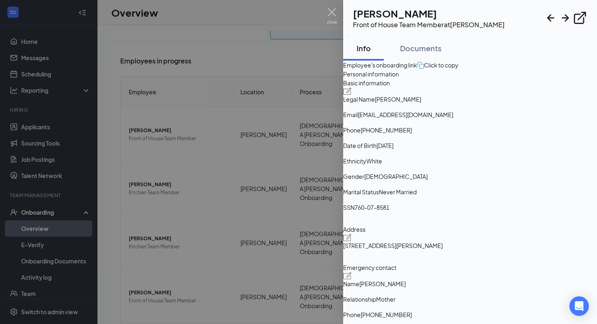 This screenshot has width=597, height=324. Describe the element at coordinates (354, 161) in the screenshot. I see `span: Ethnicity` at that location.